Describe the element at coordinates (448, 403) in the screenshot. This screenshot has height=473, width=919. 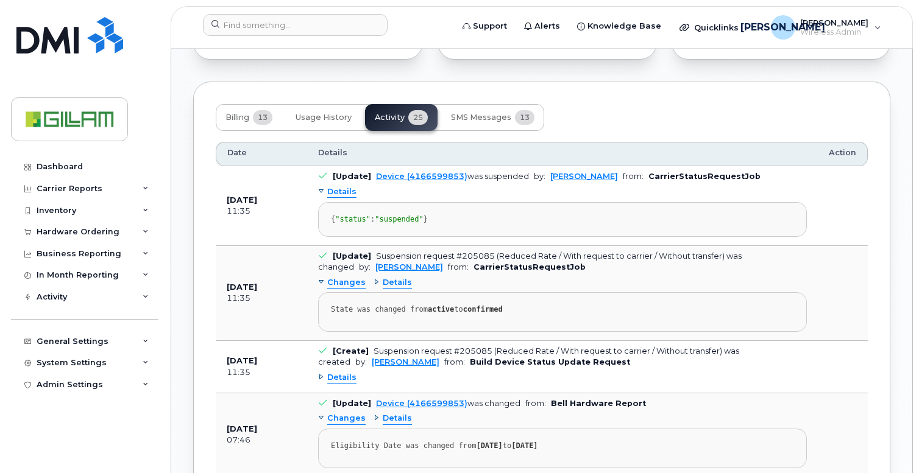
I see `div: was changed` at that location.